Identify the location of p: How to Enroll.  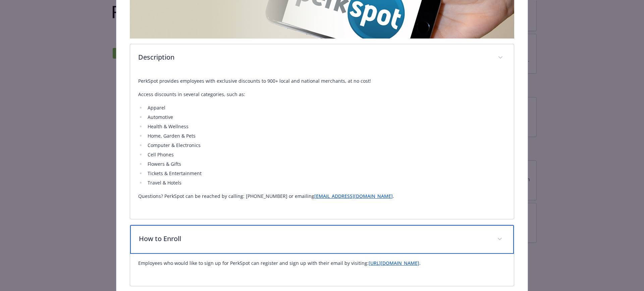
(314, 239).